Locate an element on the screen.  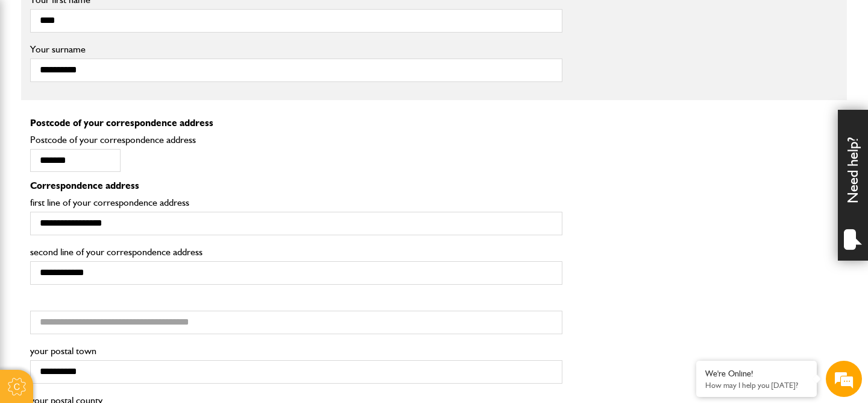
div: We're Online! is located at coordinates (756, 373).